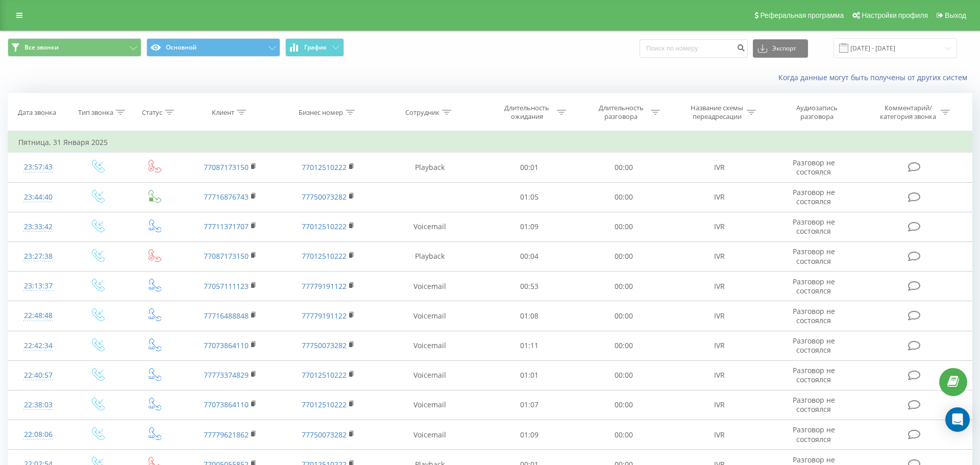 This screenshot has height=465, width=980. I want to click on a: 77711371707, so click(226, 226).